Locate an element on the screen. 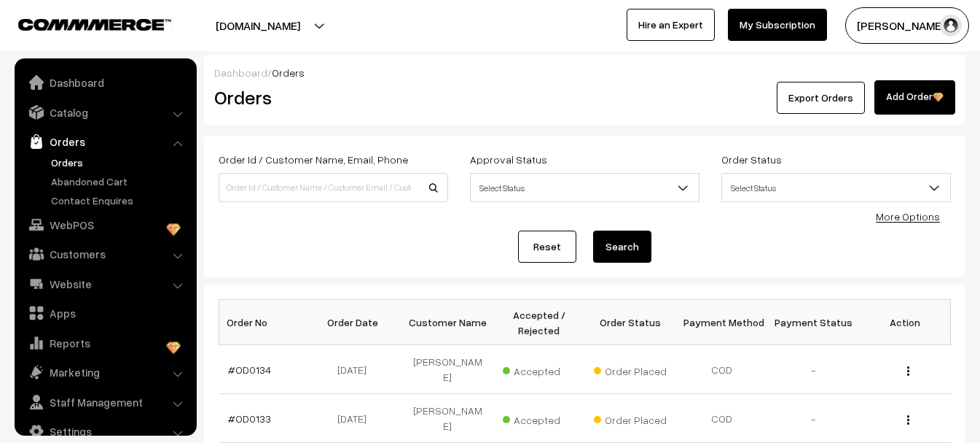  a: Hire an Expert is located at coordinates (670, 25).